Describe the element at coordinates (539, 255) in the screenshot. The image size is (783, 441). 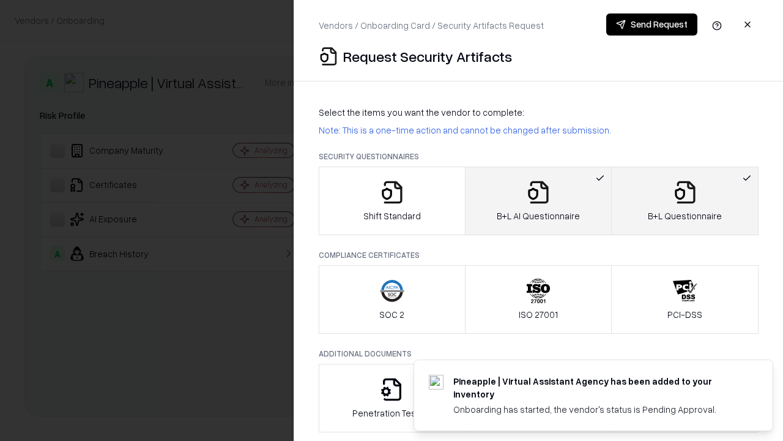
I see `p: Compliance Certificates` at that location.